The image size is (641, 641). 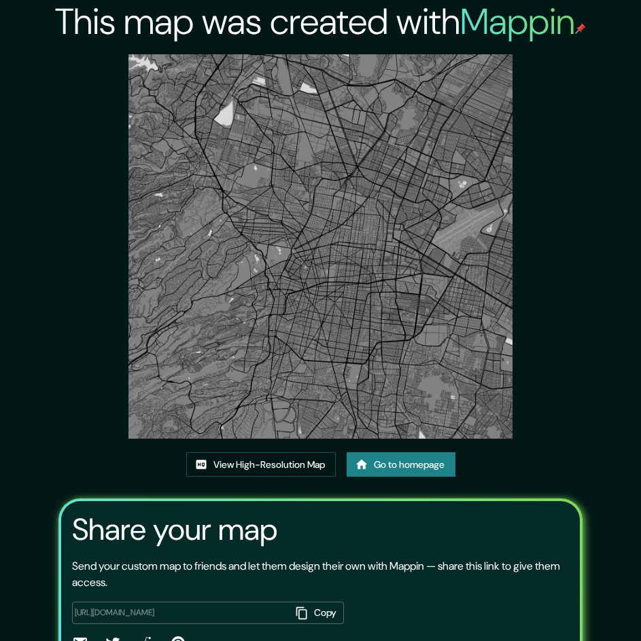 What do you see at coordinates (321, 575) in the screenshot?
I see `p: Send your custom map to friends and let them design their own with Mappin — share this link to gi...` at bounding box center [321, 575].